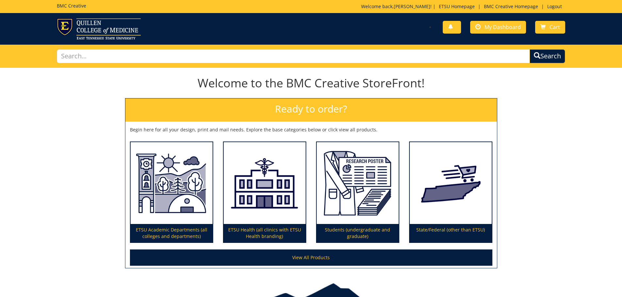 This screenshot has width=622, height=297. I want to click on button: Search, so click(547, 56).